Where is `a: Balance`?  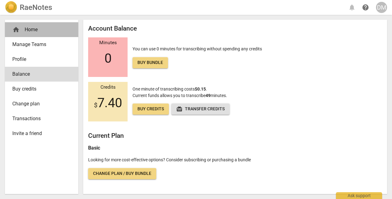 a: Balance is located at coordinates (42, 74).